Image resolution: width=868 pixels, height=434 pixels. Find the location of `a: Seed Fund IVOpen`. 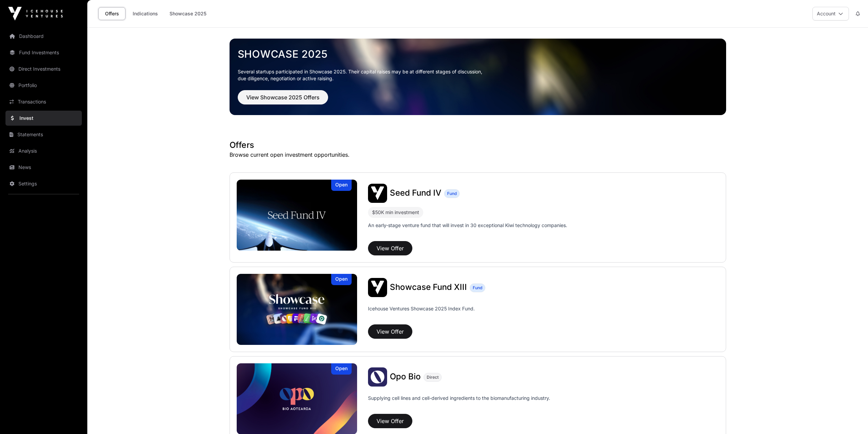

a: Seed Fund IVOpen is located at coordinates (297, 215).